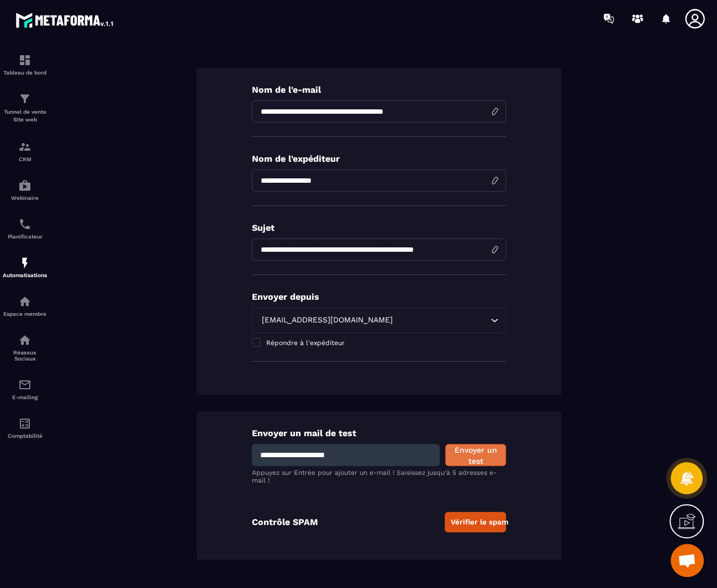 This screenshot has height=588, width=717. I want to click on p: CRM, so click(25, 159).